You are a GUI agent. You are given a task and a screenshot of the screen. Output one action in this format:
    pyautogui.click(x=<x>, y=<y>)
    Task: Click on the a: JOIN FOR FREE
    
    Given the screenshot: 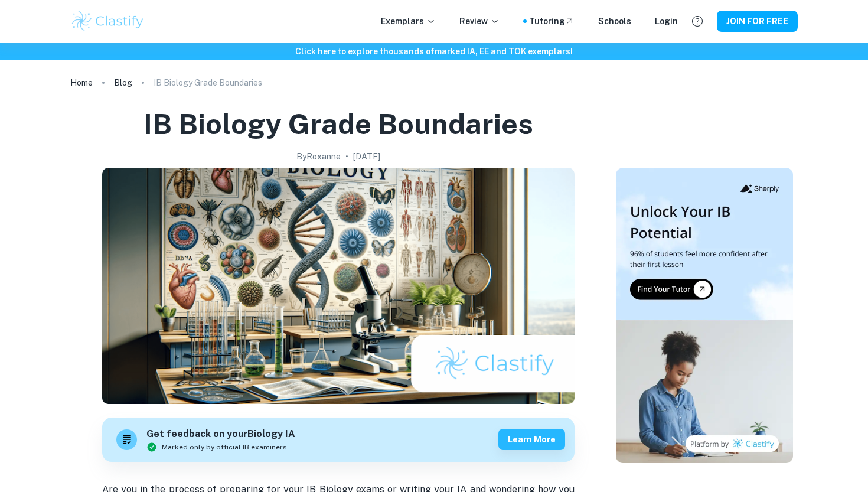 What is the action you would take?
    pyautogui.click(x=757, y=21)
    